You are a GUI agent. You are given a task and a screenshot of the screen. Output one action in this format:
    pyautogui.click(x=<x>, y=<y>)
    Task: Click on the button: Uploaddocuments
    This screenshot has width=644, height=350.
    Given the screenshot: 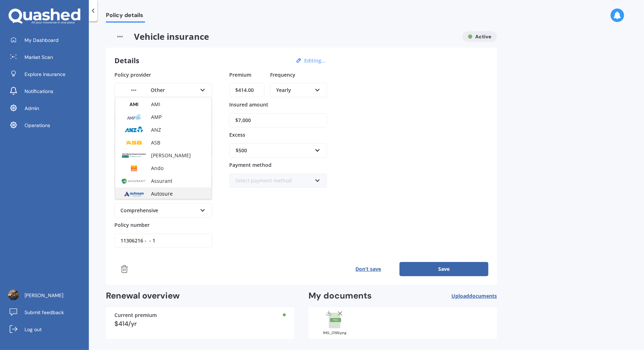 What is the action you would take?
    pyautogui.click(x=474, y=296)
    